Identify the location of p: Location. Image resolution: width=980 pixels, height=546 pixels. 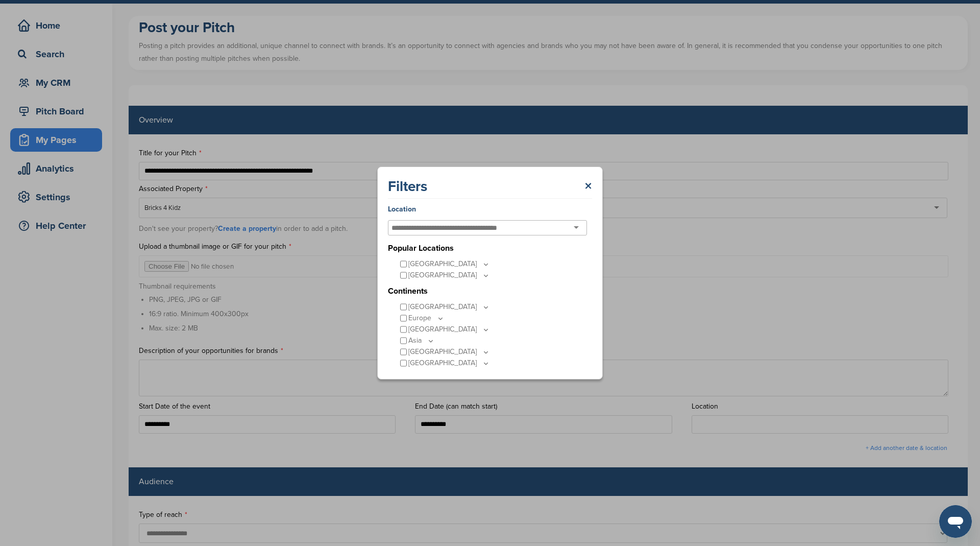
(487, 210).